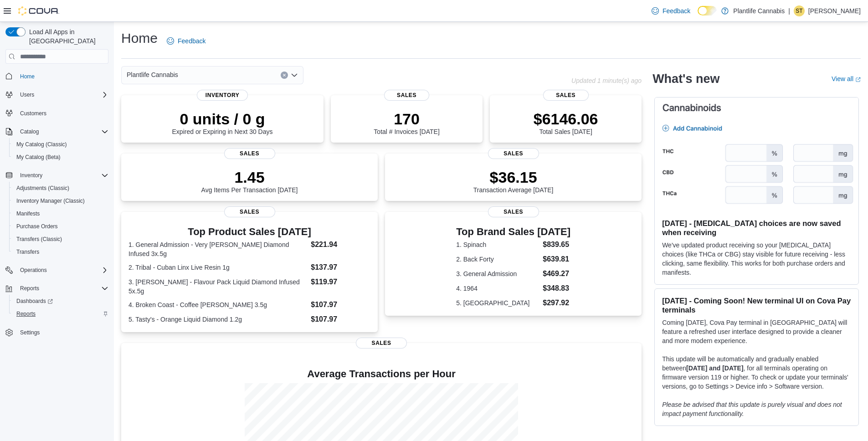  I want to click on span: Catalog, so click(63, 132).